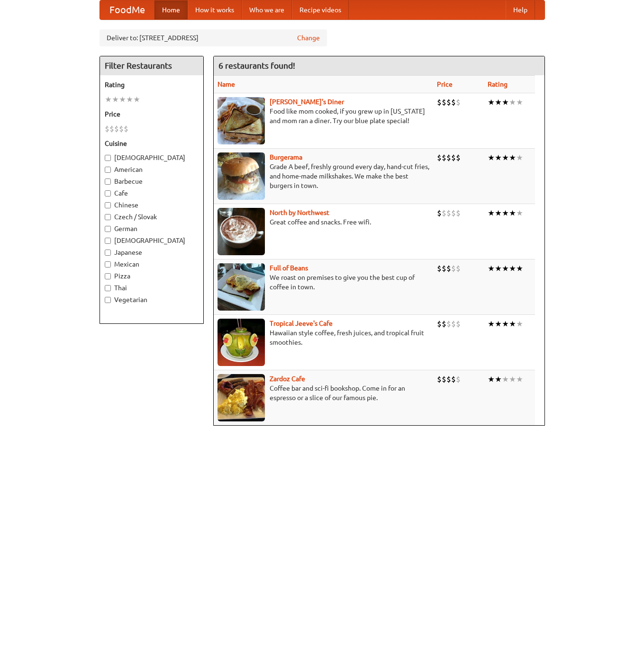 This screenshot has width=644, height=670. Describe the element at coordinates (301, 323) in the screenshot. I see `a: Tropical Jeeve's Cafe` at that location.